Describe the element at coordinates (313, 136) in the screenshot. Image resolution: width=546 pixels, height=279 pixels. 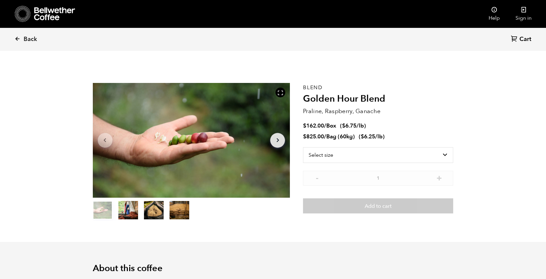
I see `bdi: 825.00` at that location.